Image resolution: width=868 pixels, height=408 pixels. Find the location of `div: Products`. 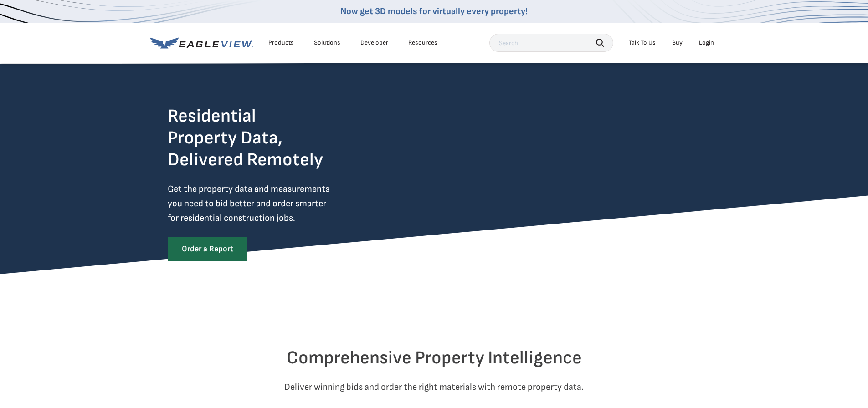

div: Products is located at coordinates (281, 43).